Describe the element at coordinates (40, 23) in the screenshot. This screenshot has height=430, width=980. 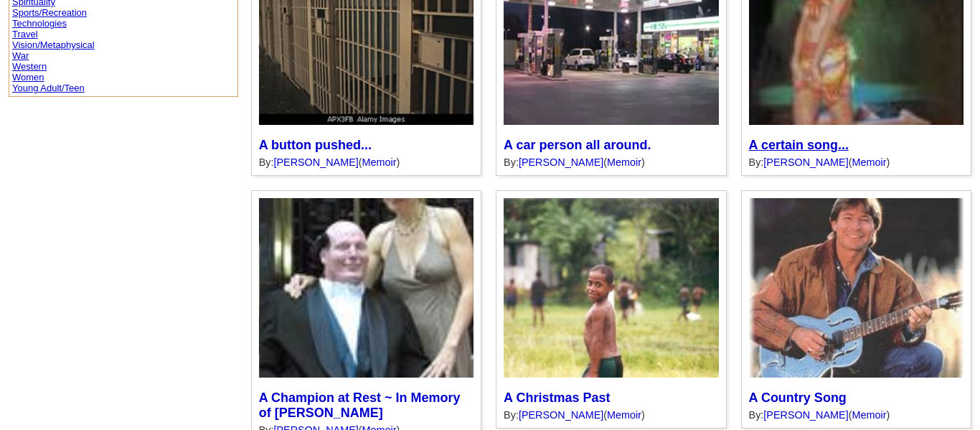
I see `a: Technologies` at that location.